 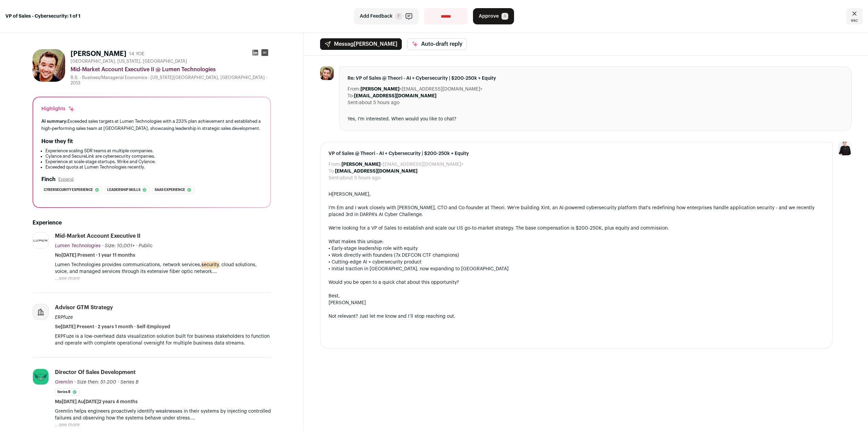 What do you see at coordinates (66, 179) in the screenshot?
I see `button: Expand` at bounding box center [66, 179].